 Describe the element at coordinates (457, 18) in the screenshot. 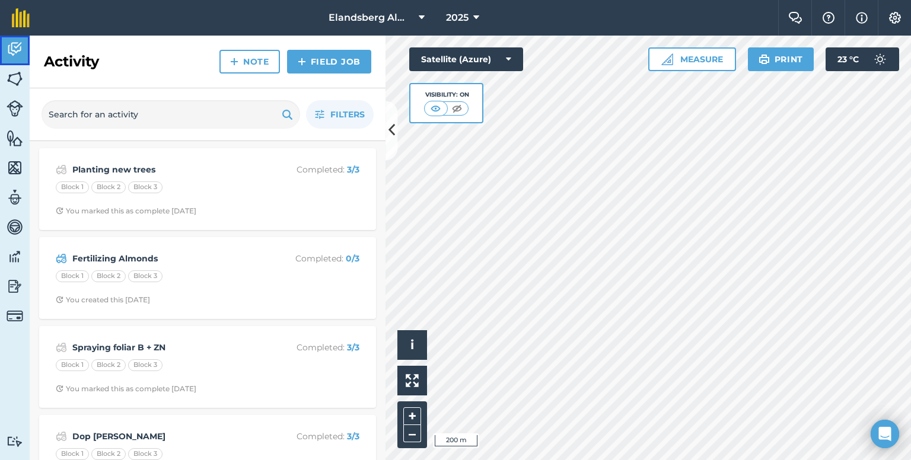

I see `span: 2025` at that location.